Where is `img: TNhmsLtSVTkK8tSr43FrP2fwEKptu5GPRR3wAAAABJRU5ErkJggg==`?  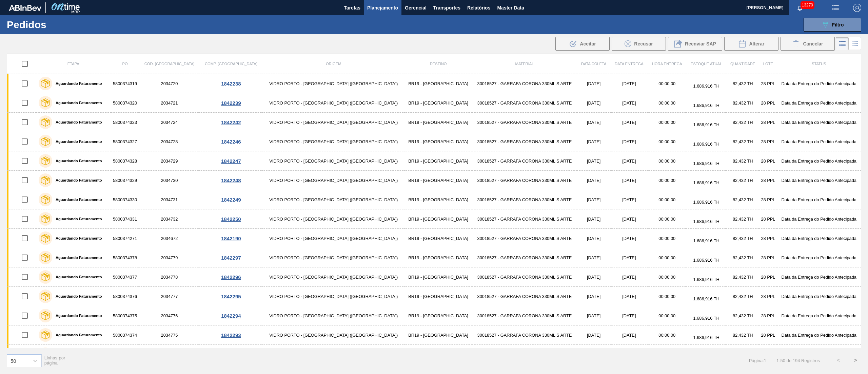
img: TNhmsLtSVTkK8tSr43FrP2fwEKptu5GPRR3wAAAABJRU5ErkJggg== is located at coordinates (25, 8).